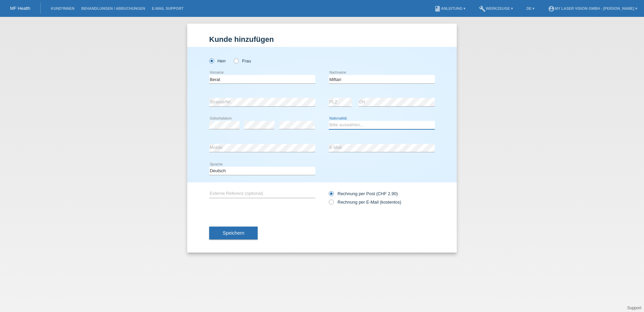 The image size is (644, 312). Describe the element at coordinates (211, 60) in the screenshot. I see `input: Herr` at that location.